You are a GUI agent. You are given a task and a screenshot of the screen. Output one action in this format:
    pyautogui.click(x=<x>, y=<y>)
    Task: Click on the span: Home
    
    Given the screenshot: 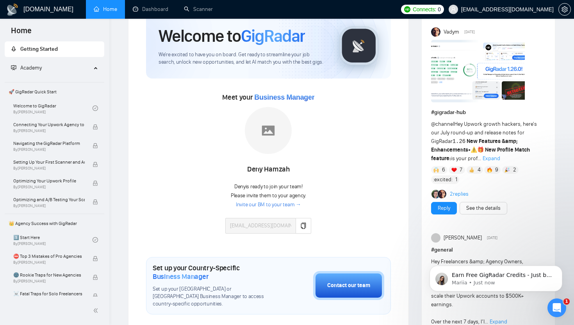 What is the action you would take?
    pyautogui.click(x=21, y=33)
    